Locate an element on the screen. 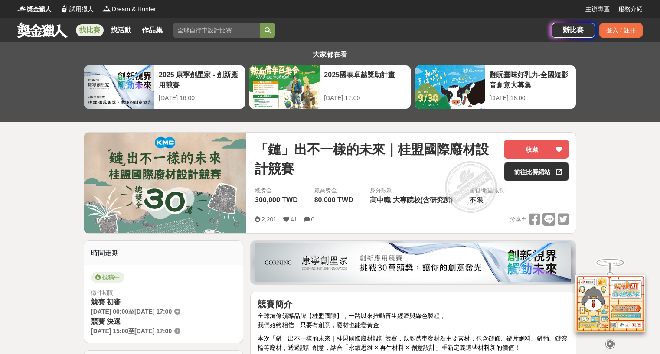  a: 作品集 is located at coordinates (152, 30).